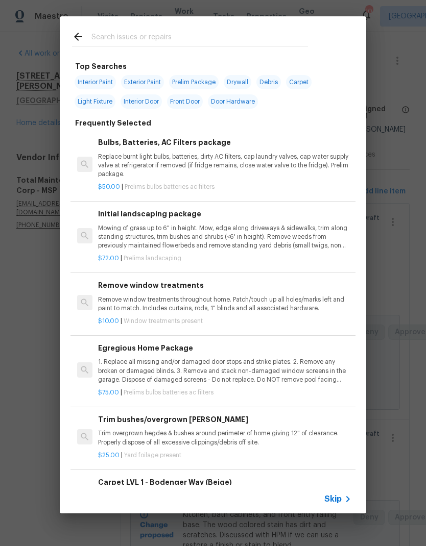 The height and width of the screenshot is (546, 426). What do you see at coordinates (108, 321) in the screenshot?
I see `span: $10.00` at bounding box center [108, 321].